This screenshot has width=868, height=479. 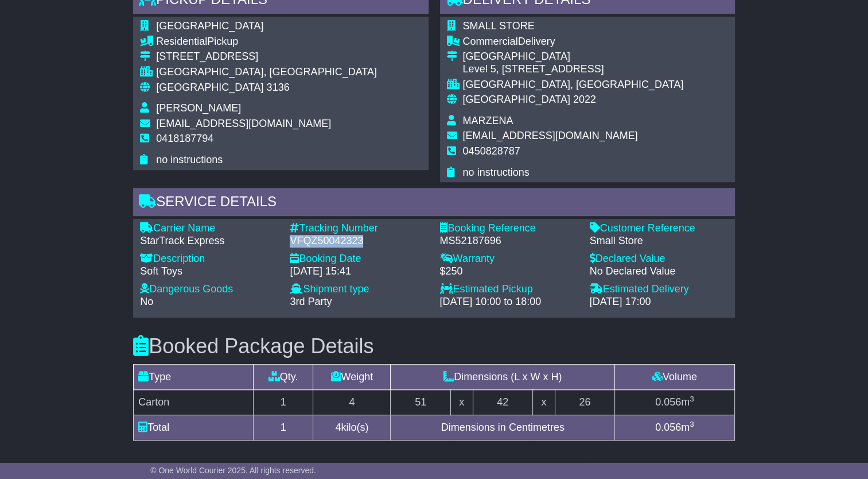 What do you see at coordinates (185, 138) in the screenshot?
I see `span: 0418187794` at bounding box center [185, 138].